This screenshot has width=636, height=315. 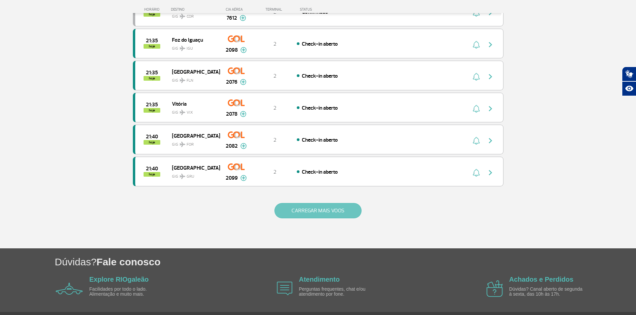 What do you see at coordinates (232, 18) in the screenshot?
I see `span: 7612` at bounding box center [232, 18].